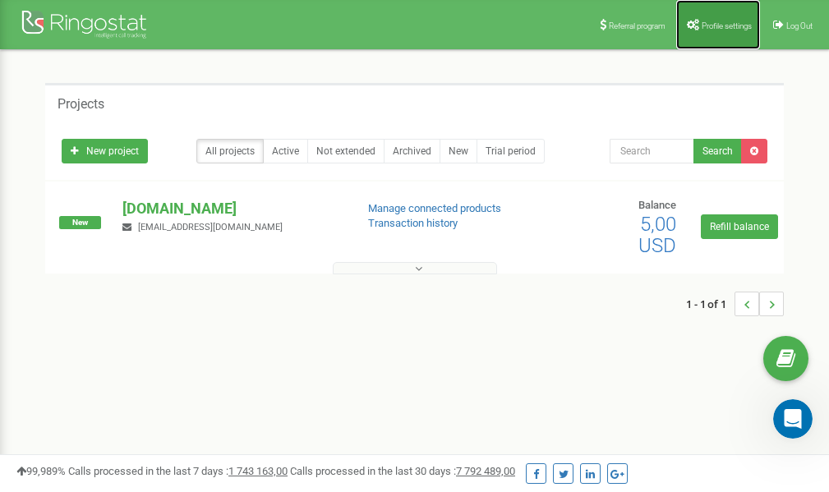 Image resolution: width=829 pixels, height=492 pixels. I want to click on span: Log Out, so click(799, 25).